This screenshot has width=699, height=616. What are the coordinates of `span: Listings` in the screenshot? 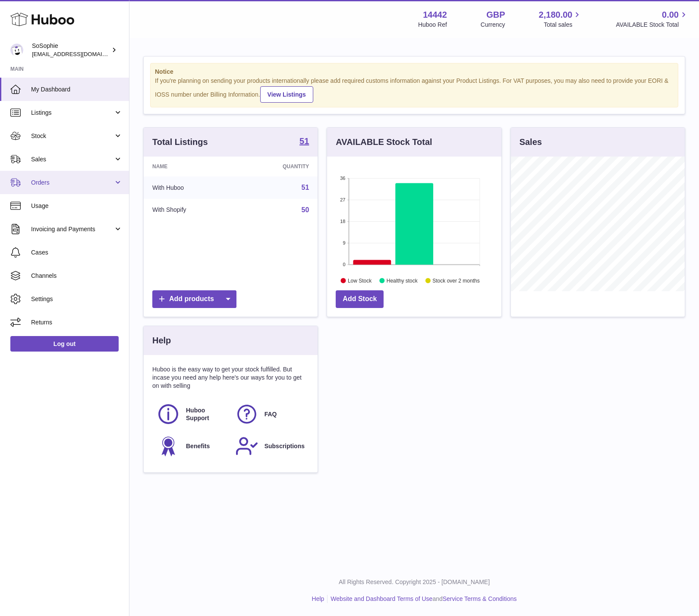 It's located at (72, 112).